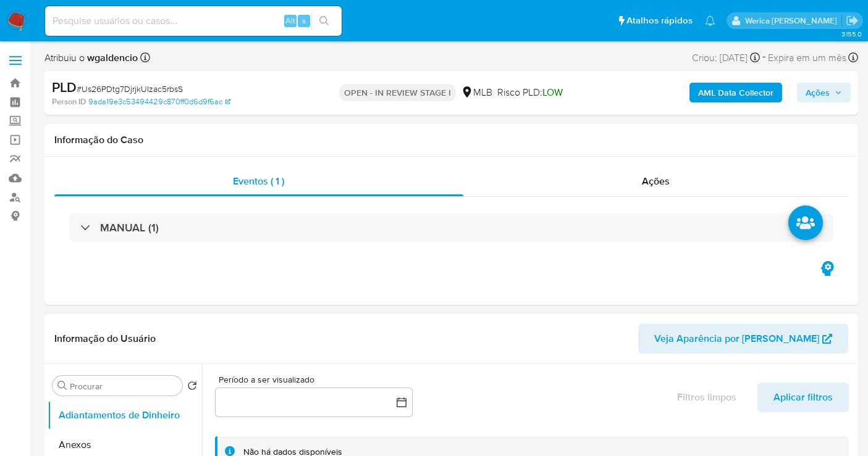 The height and width of the screenshot is (456, 868). Describe the element at coordinates (824, 93) in the screenshot. I see `button: Ações` at that location.